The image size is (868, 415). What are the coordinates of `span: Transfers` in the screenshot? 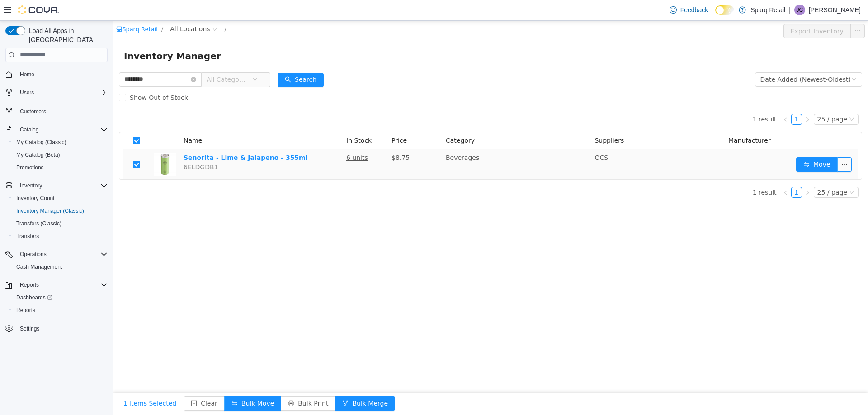 It's located at (27, 236).